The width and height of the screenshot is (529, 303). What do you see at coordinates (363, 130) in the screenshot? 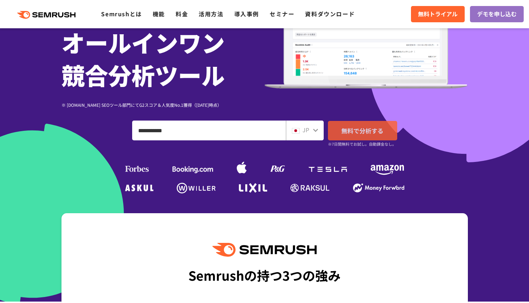
I see `a: 無料で分析する` at bounding box center [363, 130].